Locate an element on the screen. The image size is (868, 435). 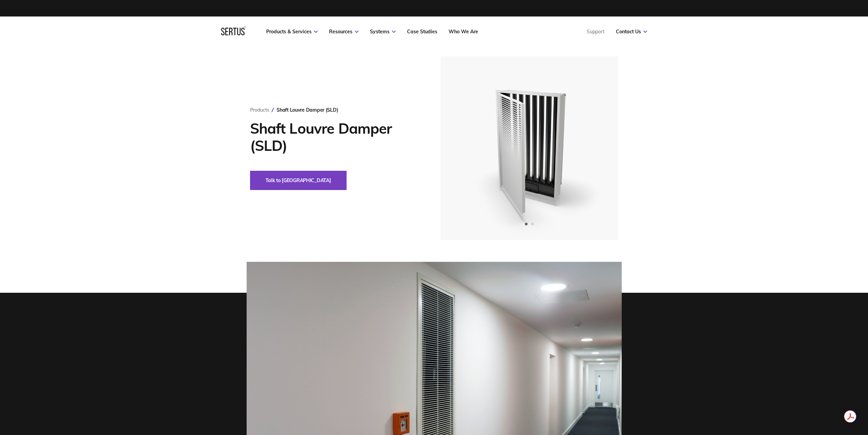
a: Who We Are is located at coordinates (463, 31).